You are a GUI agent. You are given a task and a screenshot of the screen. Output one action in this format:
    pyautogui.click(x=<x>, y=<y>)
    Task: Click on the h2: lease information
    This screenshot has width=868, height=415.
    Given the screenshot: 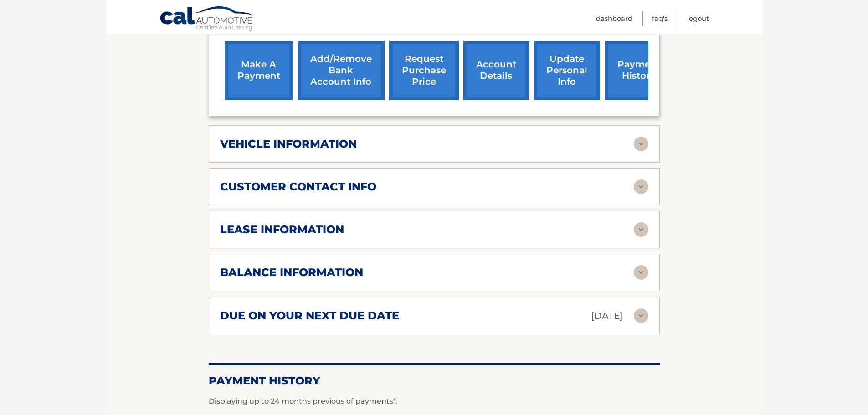 What is the action you would take?
    pyautogui.click(x=282, y=230)
    